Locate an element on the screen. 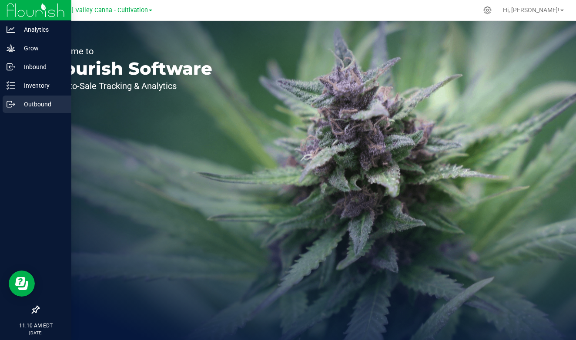 The width and height of the screenshot is (576, 340). p: Analytics is located at coordinates (41, 30).